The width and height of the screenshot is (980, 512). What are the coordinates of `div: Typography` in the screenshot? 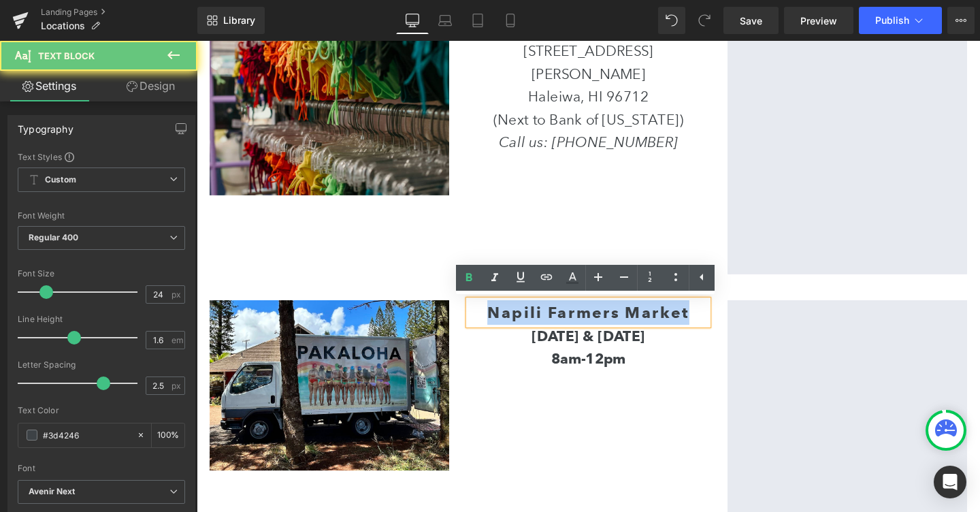 It's located at (46, 125).